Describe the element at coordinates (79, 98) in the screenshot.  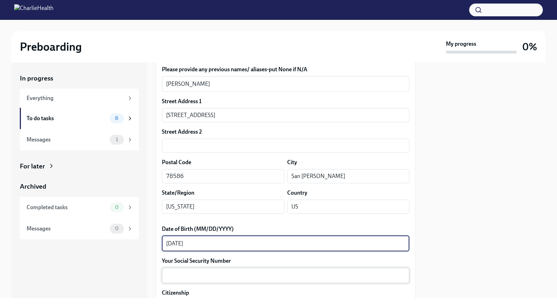
I see `a: Everything` at that location.